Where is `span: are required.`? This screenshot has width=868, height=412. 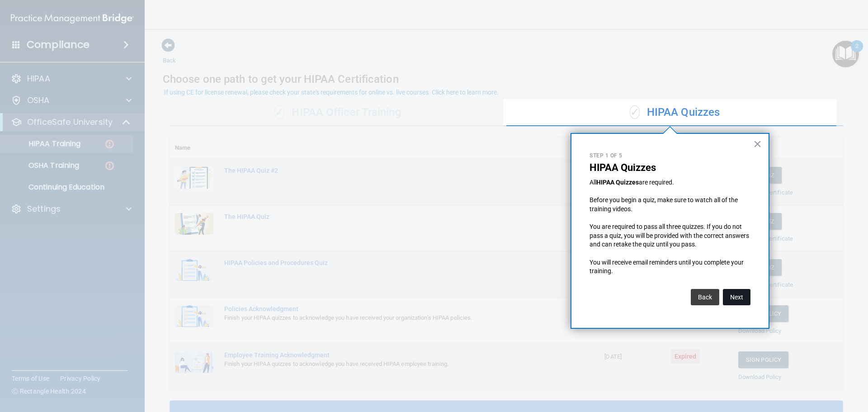 span: are required. is located at coordinates (657, 182).